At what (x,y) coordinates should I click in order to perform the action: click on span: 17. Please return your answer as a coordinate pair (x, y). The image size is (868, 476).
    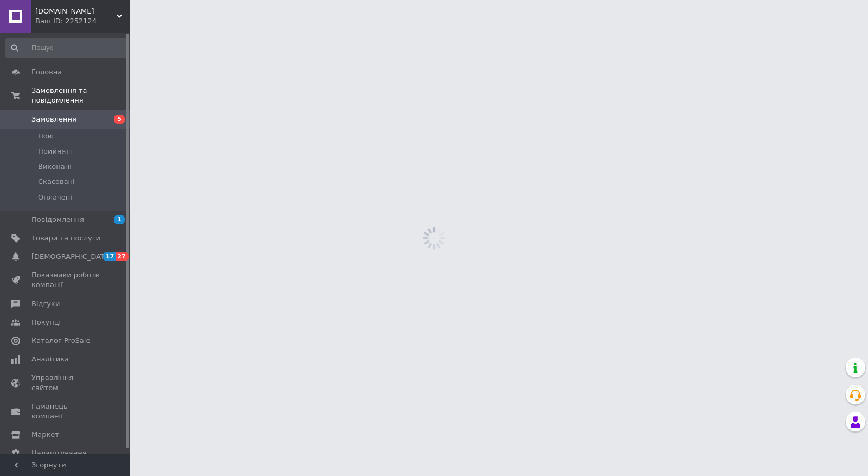
    Looking at the image, I should click on (109, 256).